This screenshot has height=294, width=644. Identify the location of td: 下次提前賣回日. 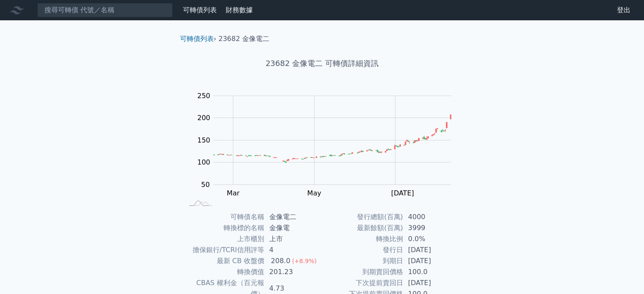
(363, 283).